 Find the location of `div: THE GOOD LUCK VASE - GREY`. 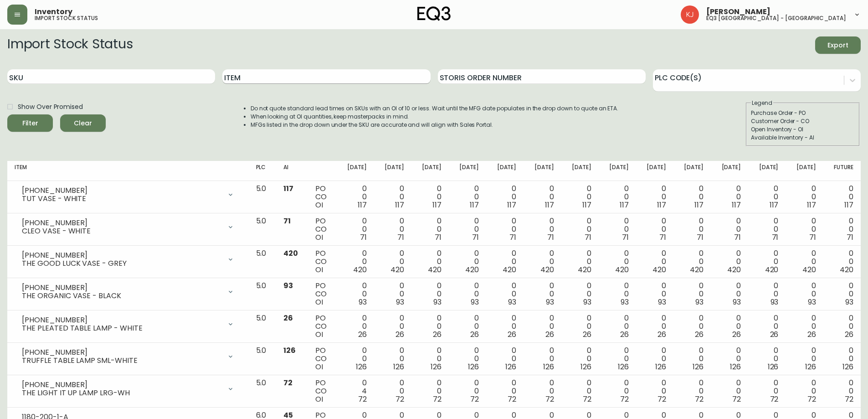

div: THE GOOD LUCK VASE - GREY is located at coordinates (122, 263).